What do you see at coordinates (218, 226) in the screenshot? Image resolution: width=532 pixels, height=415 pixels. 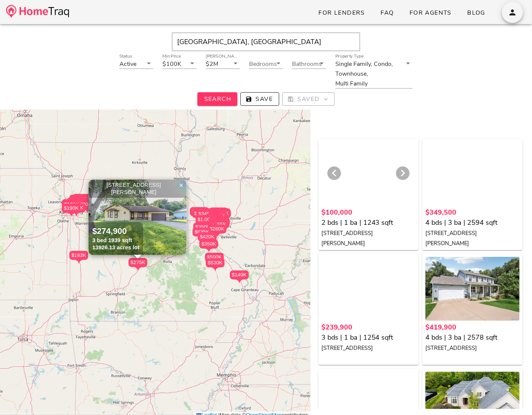 I see `div: $170K` at bounding box center [218, 226].